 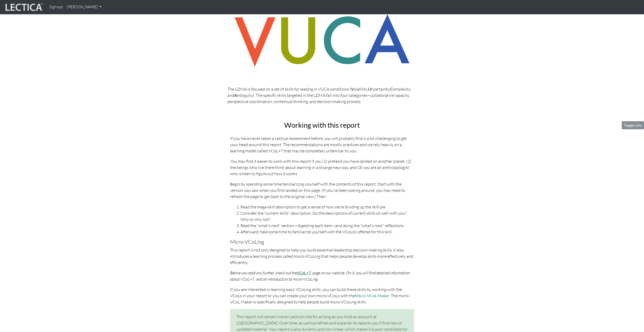 What do you see at coordinates (327, 207) in the screenshot?
I see `li: Read the mega-skill description to get a sense of how we're dividing up the skill pie.` at bounding box center [327, 207].